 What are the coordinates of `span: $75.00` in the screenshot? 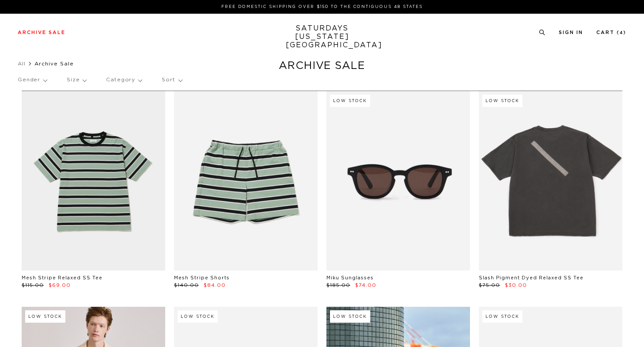 It's located at (489, 285).